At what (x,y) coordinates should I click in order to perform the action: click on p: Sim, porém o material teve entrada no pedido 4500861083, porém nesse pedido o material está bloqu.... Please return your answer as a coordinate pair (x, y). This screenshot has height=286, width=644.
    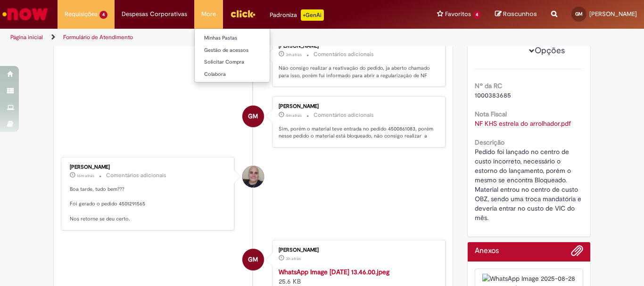
    Looking at the image, I should click on (357, 132).